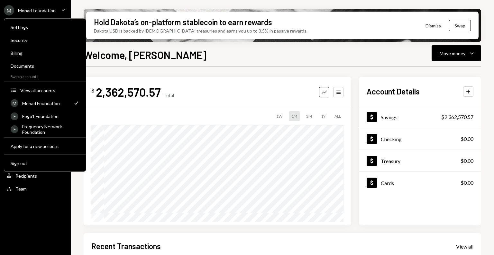  Describe the element at coordinates (391, 161) in the screenshot. I see `div: Treasury` at that location.